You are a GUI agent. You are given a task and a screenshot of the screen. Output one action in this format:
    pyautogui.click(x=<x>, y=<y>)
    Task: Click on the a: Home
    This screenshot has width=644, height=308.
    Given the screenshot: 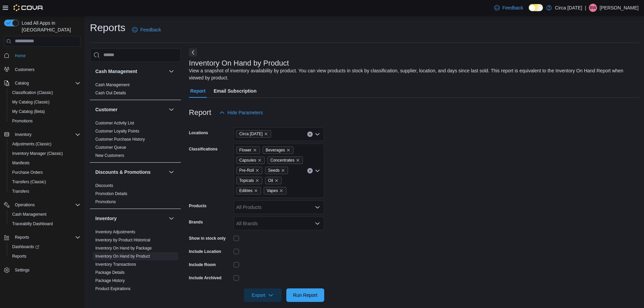 What is the action you would take?
    pyautogui.click(x=20, y=56)
    